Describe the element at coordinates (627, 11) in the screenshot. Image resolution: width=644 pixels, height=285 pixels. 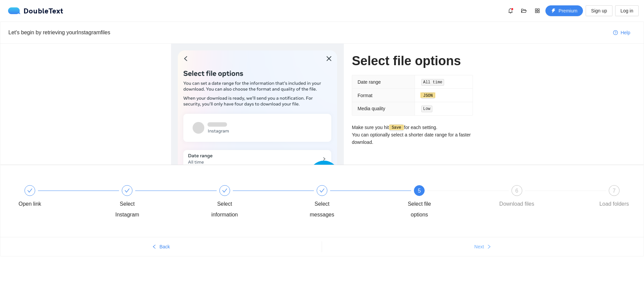
I see `button: Log in` at that location.